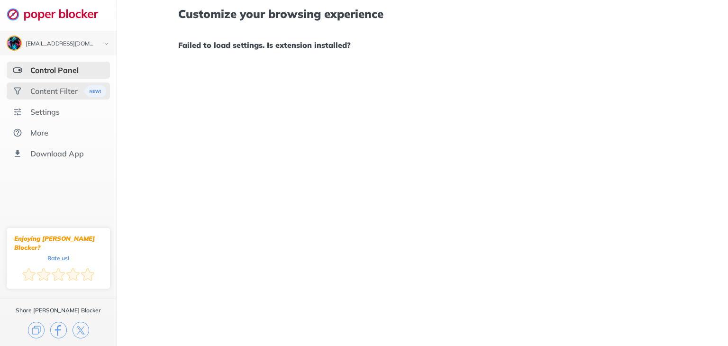 Image resolution: width=728 pixels, height=346 pixels. What do you see at coordinates (81, 330) in the screenshot?
I see `img: x.svg` at bounding box center [81, 330].